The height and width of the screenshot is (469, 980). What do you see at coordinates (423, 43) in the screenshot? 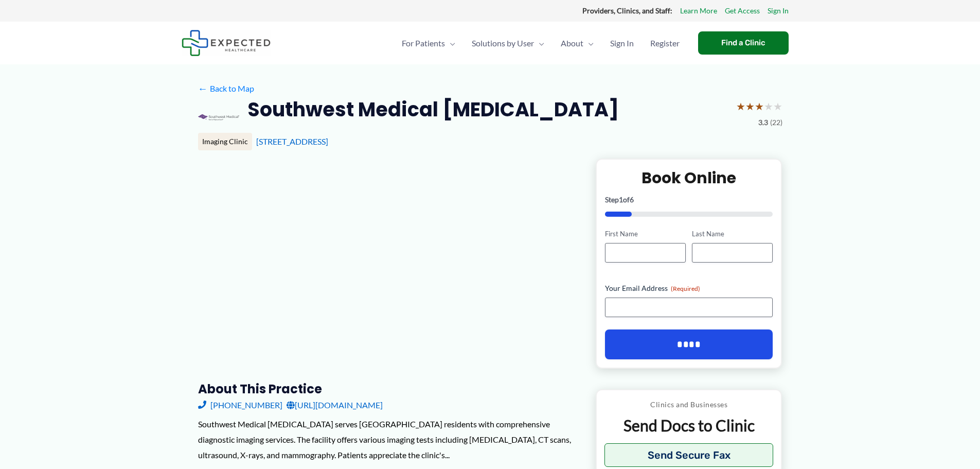
I see `span: For Patients` at bounding box center [423, 43].